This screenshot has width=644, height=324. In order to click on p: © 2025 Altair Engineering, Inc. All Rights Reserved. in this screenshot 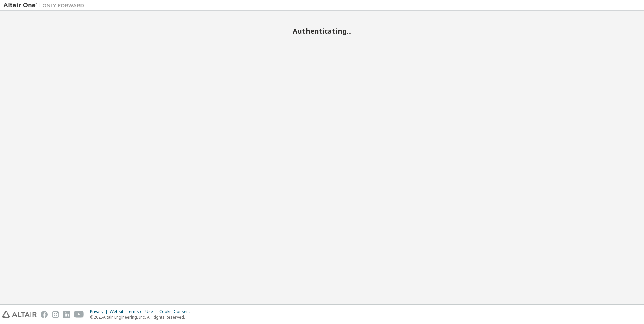, I will do `click(141, 317)`.